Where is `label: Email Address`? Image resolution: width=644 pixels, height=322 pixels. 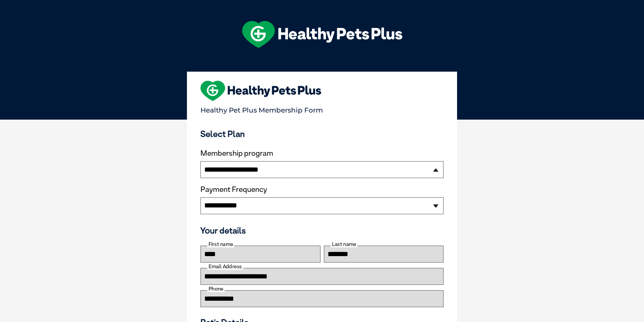 label: Email Address is located at coordinates (225, 267).